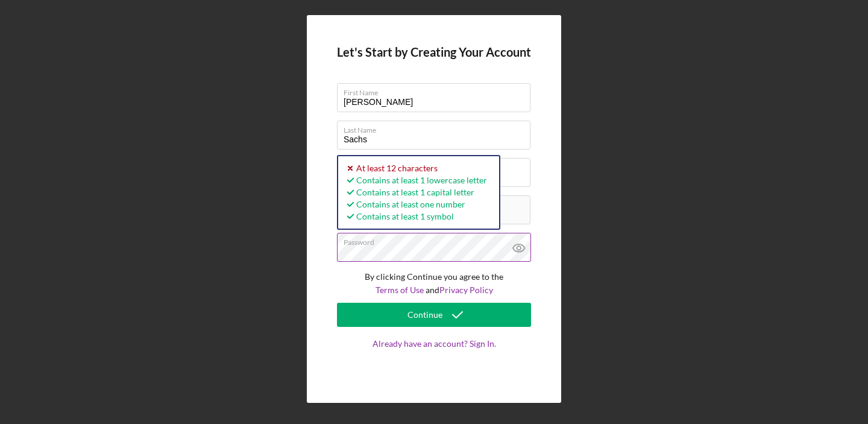  I want to click on div: Contains at least 1 capital letter, so click(415, 192).